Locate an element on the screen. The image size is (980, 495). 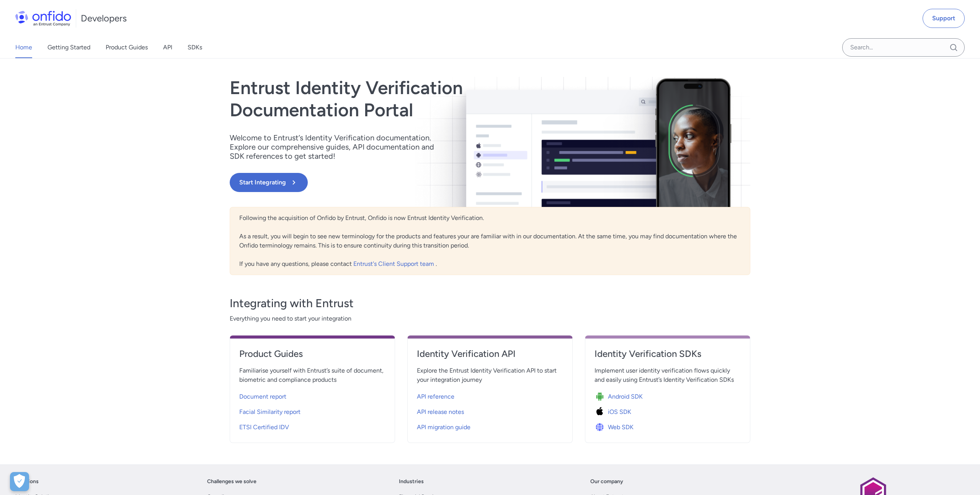
img: Icon iOS SDK is located at coordinates (601, 412).